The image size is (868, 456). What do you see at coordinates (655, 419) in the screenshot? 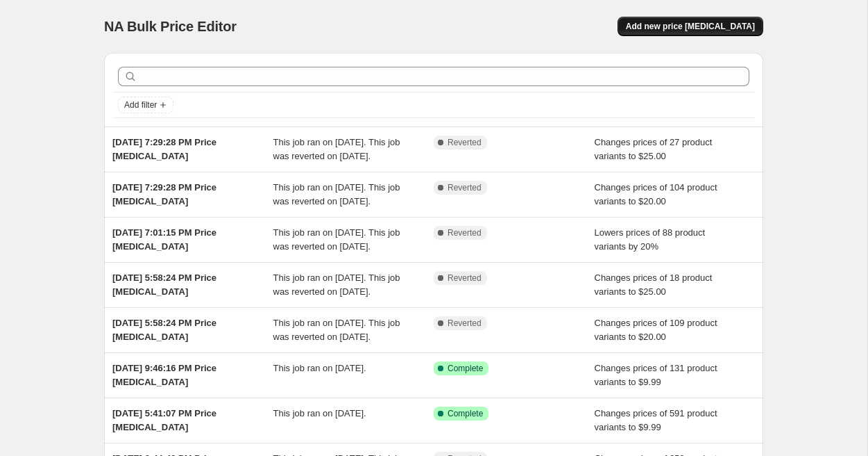
I see `span: Changes prices of 591 product variants to $9.99` at bounding box center [655, 419].